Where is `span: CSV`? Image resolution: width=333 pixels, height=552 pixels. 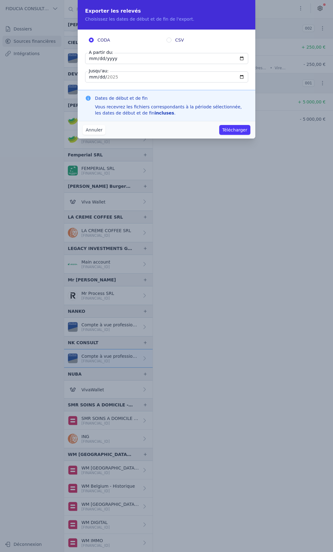 span: CSV is located at coordinates (179, 40).